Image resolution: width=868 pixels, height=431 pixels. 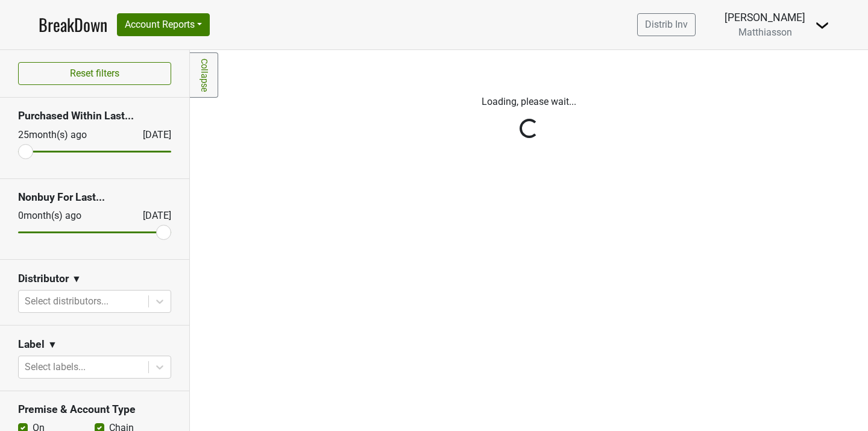 What do you see at coordinates (204, 75) in the screenshot?
I see `a: Collapse` at bounding box center [204, 75].